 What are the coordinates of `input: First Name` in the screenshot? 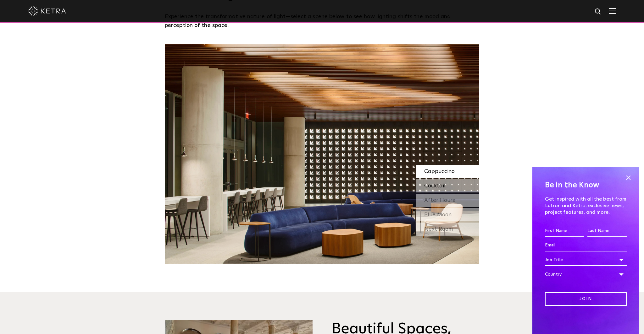 It's located at (564, 231).